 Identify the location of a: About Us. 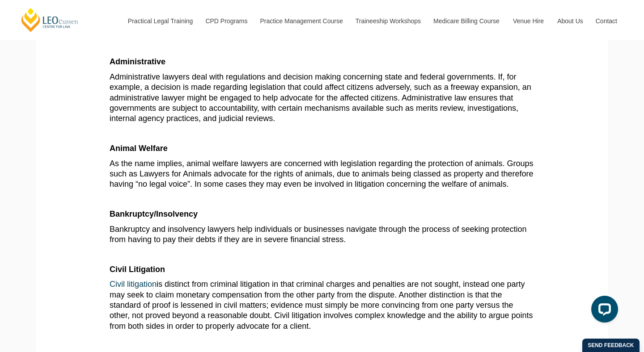
(570, 21).